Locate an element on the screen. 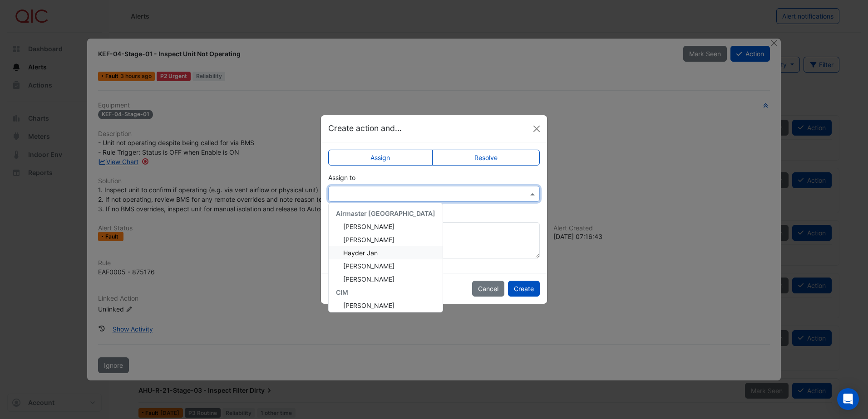 This screenshot has height=419, width=868. button: Create is located at coordinates (524, 288).